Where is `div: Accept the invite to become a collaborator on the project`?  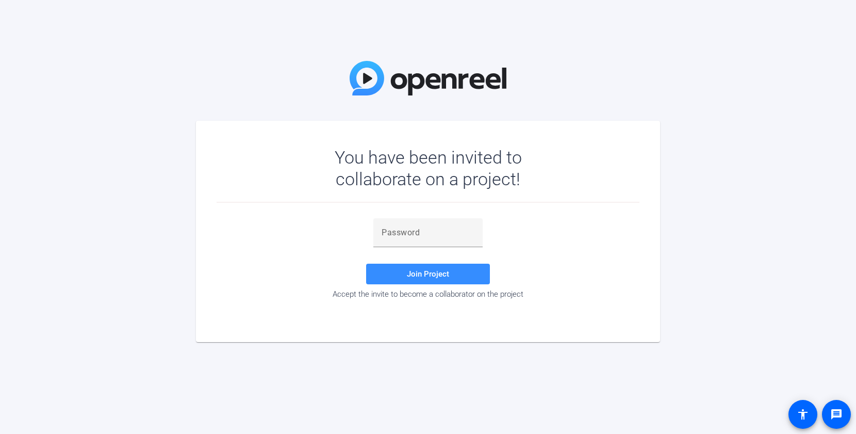 div: Accept the invite to become a collaborator on the project is located at coordinates (428, 294).